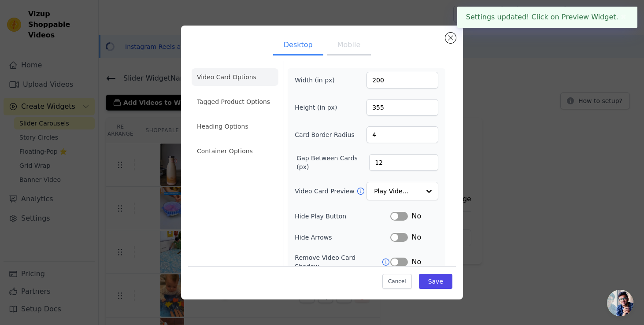 The width and height of the screenshot is (644, 325). I want to click on a: Open chat, so click(620, 303).